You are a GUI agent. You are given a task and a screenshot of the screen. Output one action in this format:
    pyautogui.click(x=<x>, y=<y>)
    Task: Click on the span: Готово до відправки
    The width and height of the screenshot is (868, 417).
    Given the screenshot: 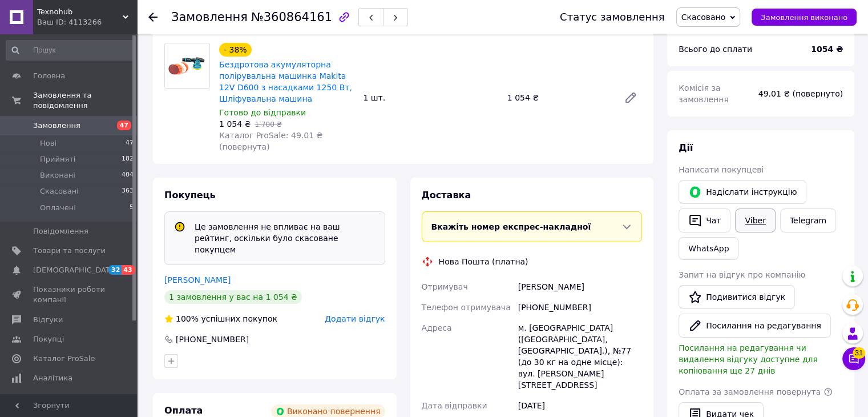 What is the action you would take?
    pyautogui.click(x=262, y=112)
    